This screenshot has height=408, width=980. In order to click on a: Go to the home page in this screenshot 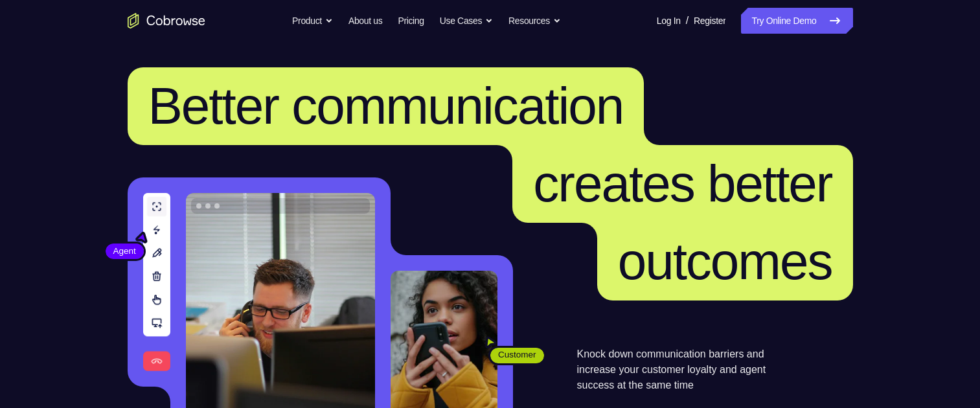, I will do `click(166, 21)`.